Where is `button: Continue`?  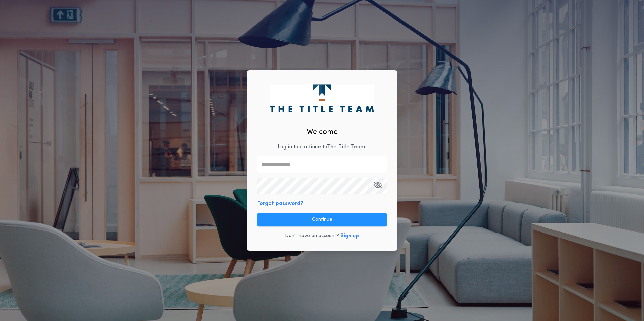 button: Continue is located at coordinates (322, 220).